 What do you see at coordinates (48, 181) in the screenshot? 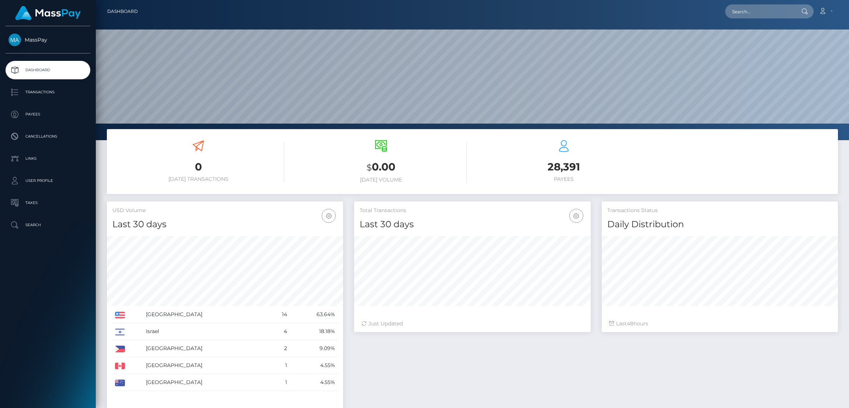
I see `p: User Profile` at bounding box center [48, 181].